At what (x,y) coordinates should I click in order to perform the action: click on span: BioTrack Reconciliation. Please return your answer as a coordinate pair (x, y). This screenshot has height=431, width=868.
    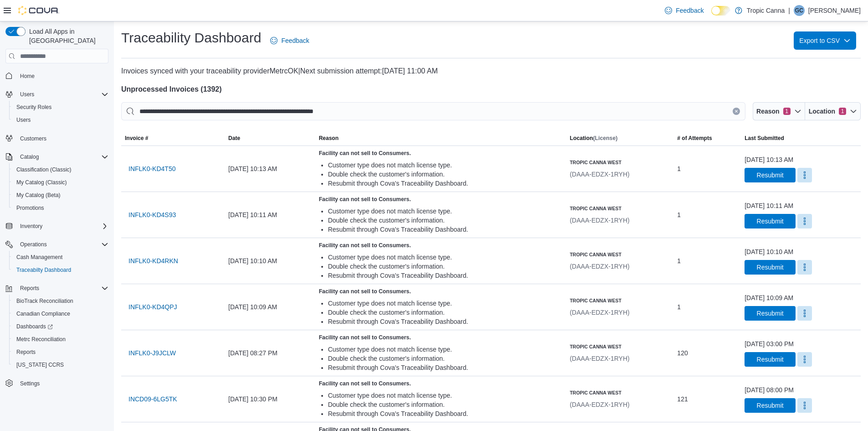
    Looking at the image, I should click on (60, 301).